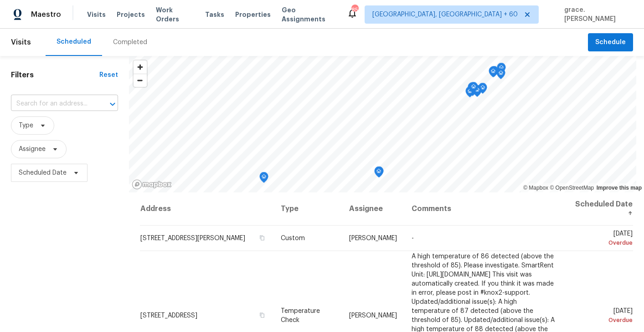  What do you see at coordinates (309, 15) in the screenshot?
I see `span: Geo Assignments` at bounding box center [309, 15].